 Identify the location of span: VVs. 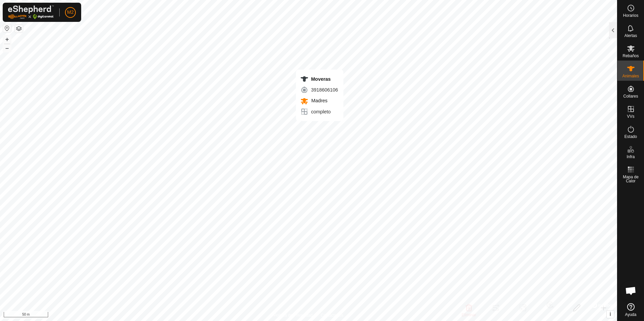
(630, 117).